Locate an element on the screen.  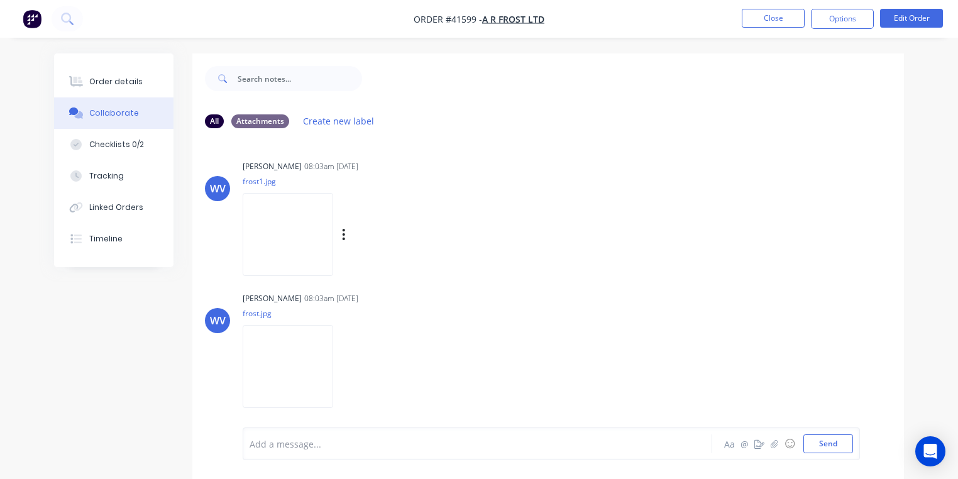
div: Attachments is located at coordinates (260, 121).